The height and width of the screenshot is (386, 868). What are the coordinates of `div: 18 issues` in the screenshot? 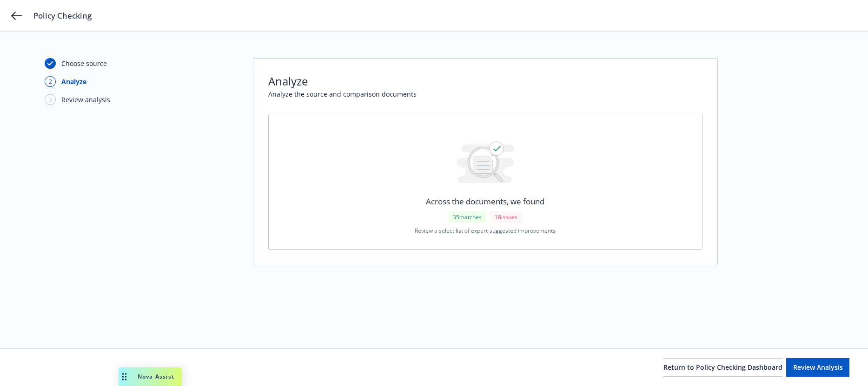 It's located at (505, 217).